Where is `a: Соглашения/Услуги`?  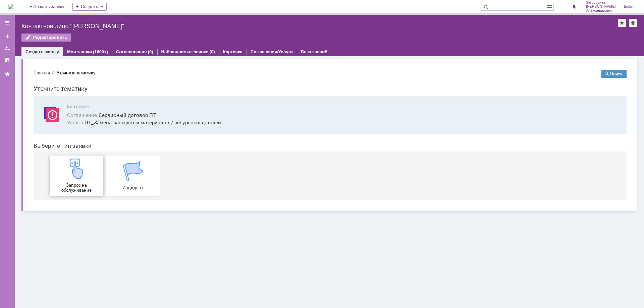 a: Соглашения/Услуги is located at coordinates (272, 52).